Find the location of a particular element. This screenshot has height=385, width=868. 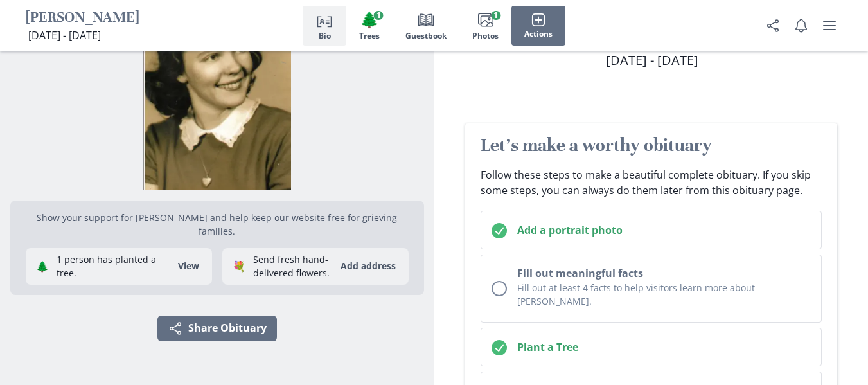

button: Plant a Tree is located at coordinates (651, 347).